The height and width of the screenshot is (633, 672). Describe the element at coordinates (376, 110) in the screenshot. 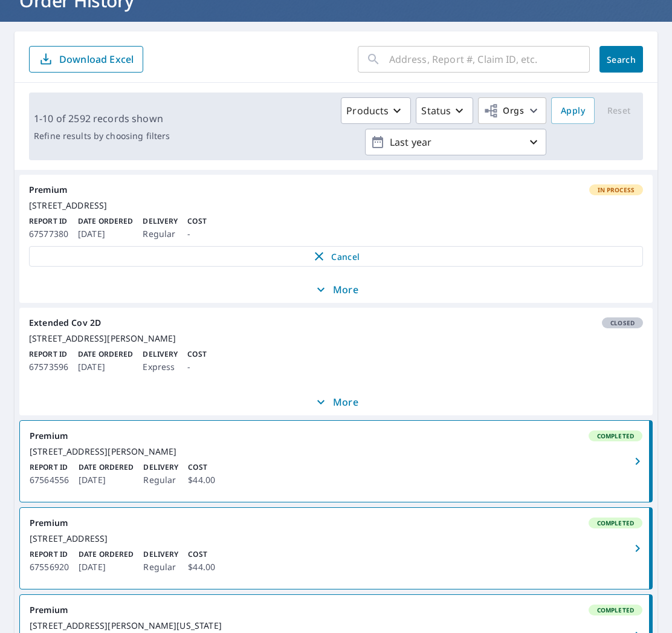

I see `button: Products` at that location.